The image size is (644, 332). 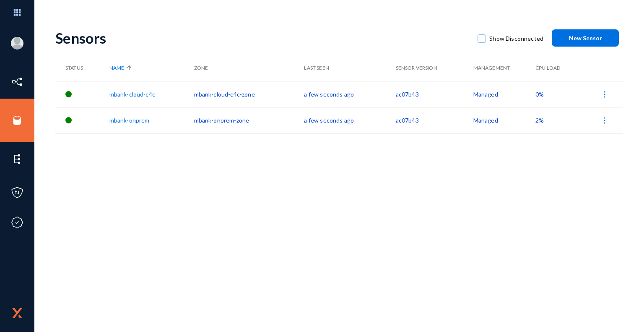 I want to click on td: mbank-cloud-c4c-zone, so click(x=249, y=94).